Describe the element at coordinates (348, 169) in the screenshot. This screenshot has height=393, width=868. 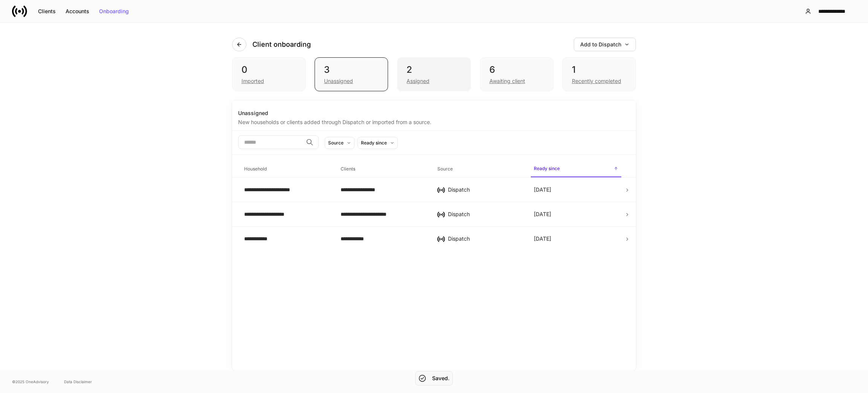
I see `h6: Clients` at that location.